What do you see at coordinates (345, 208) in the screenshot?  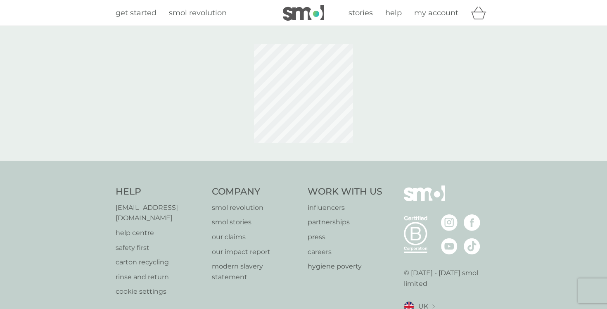 I see `a: influencers` at bounding box center [345, 208].